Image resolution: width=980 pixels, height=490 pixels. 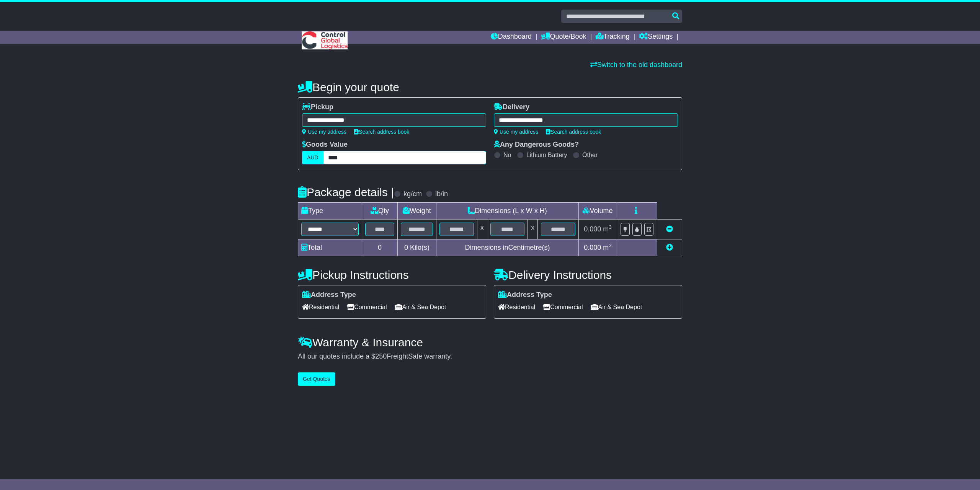 I want to click on td: Dimensions (L x W x H), so click(x=507, y=211).